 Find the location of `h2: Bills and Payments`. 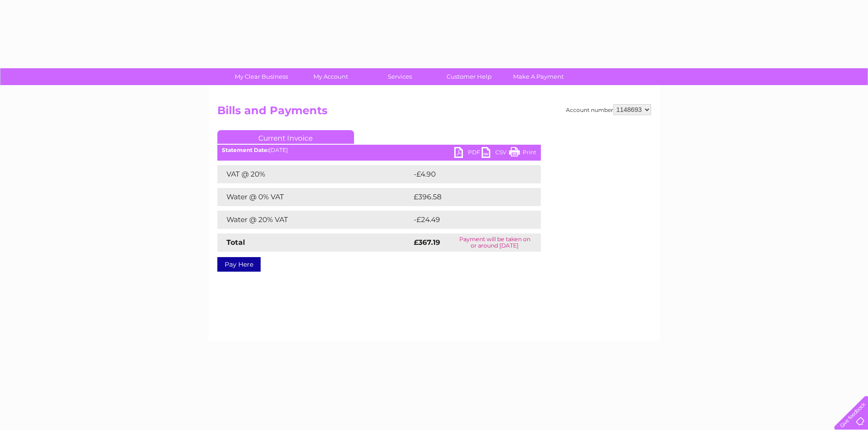

h2: Bills and Payments is located at coordinates (434, 113).